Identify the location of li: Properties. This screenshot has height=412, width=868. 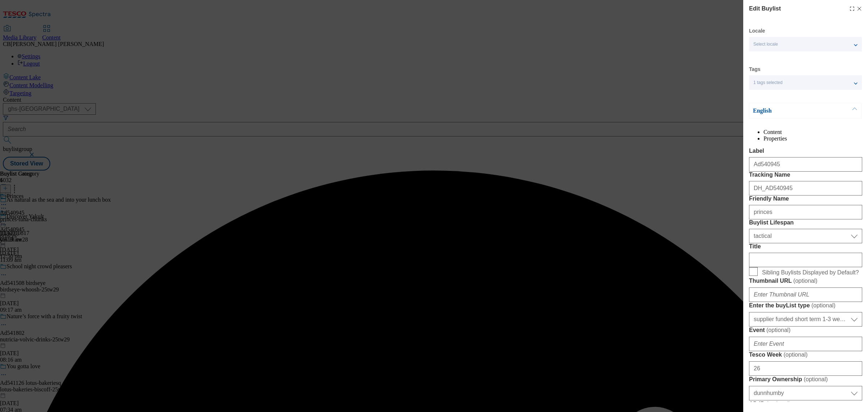
(813, 139).